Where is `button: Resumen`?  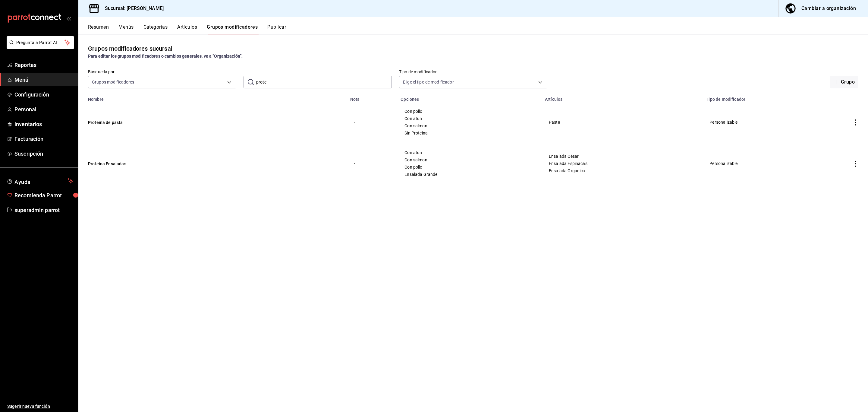 button: Resumen is located at coordinates (98, 29).